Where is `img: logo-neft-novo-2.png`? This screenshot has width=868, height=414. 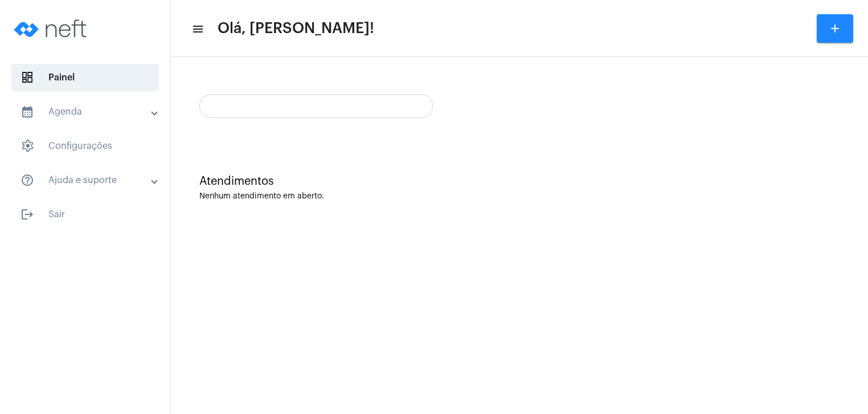 img: logo-neft-novo-2.png is located at coordinates (52, 29).